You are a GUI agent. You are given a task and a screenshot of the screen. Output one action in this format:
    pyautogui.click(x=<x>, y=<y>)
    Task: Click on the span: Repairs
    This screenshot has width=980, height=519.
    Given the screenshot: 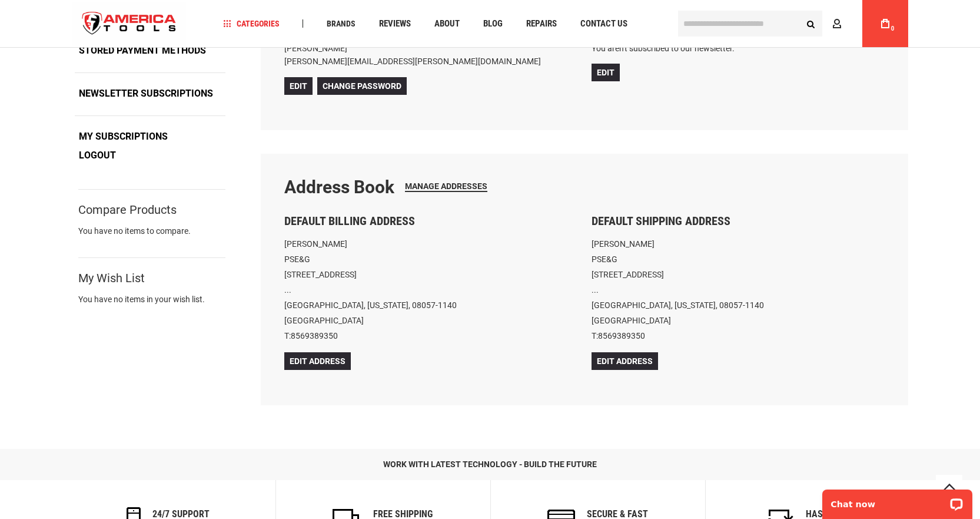 What is the action you would take?
    pyautogui.click(x=541, y=23)
    